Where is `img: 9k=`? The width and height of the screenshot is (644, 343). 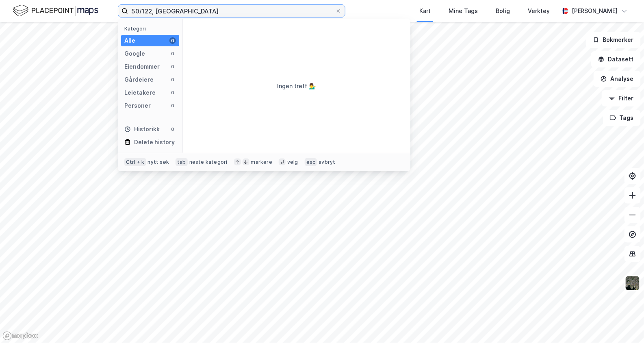 img: 9k= is located at coordinates (633, 283).